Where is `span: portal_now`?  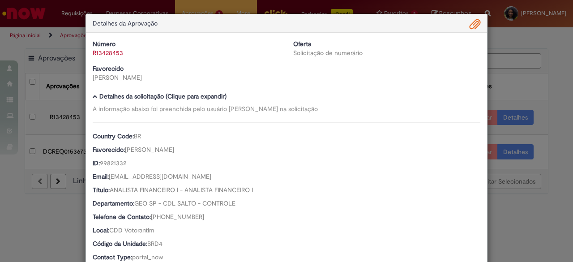 span: portal_now is located at coordinates (147, 257).